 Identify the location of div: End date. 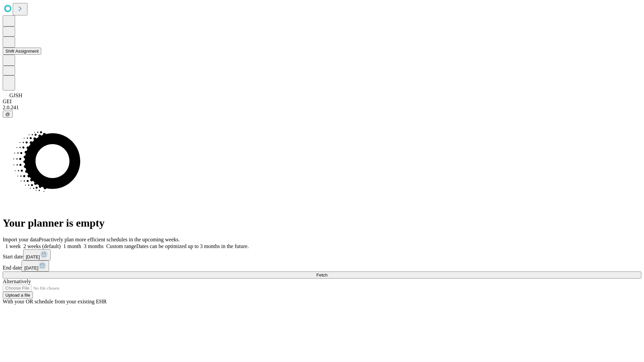
(322, 266).